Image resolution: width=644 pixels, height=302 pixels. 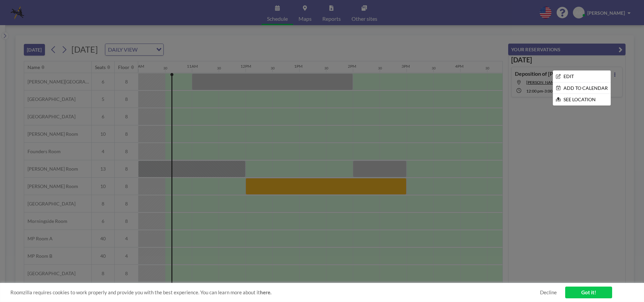 I want to click on li: ADD TO CALENDAR, so click(x=582, y=88).